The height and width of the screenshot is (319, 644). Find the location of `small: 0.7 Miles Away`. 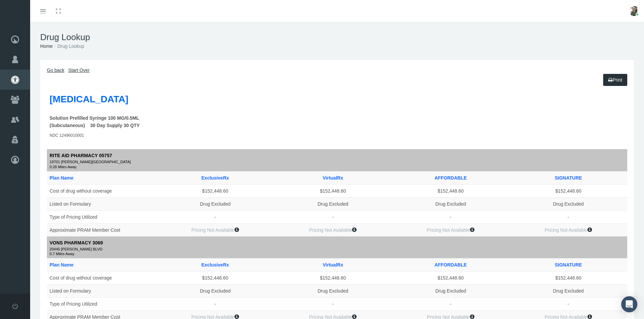

small: 0.7 Miles Away is located at coordinates (337, 254).